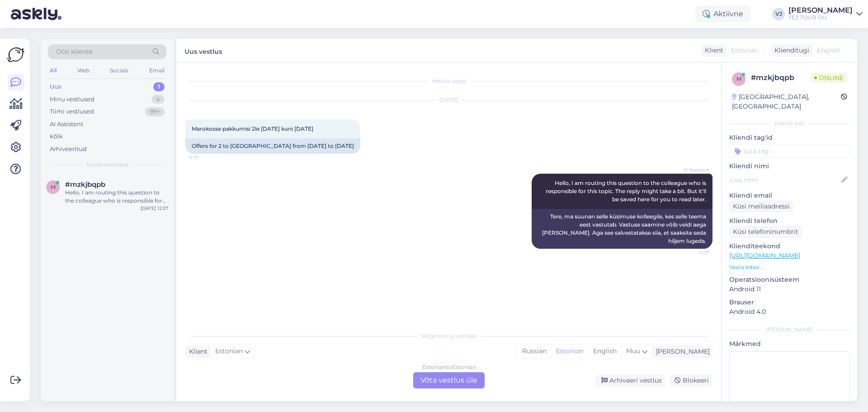 The height and width of the screenshot is (412, 868). I want to click on span: Hello, I am routing this question to the colleague who is responsible for this topic. The reply m..., so click(626, 191).